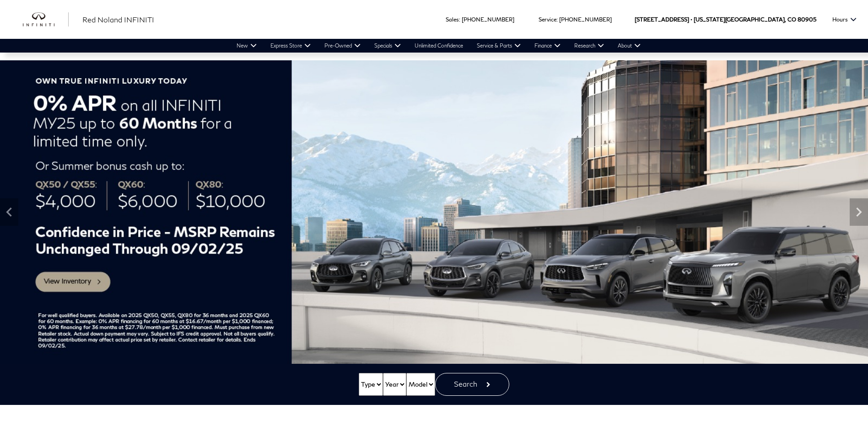 This screenshot has width=868, height=436. I want to click on a: Service & Parts, so click(499, 46).